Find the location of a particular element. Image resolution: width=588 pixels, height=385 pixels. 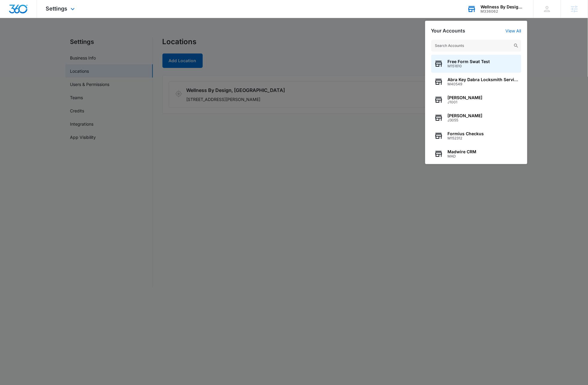

span: Madwire CRM is located at coordinates (462, 152).